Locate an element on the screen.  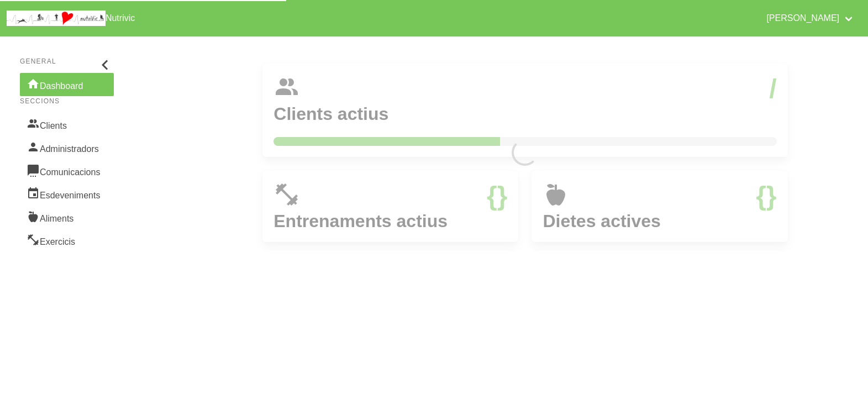
a: Administradors is located at coordinates (67, 148).